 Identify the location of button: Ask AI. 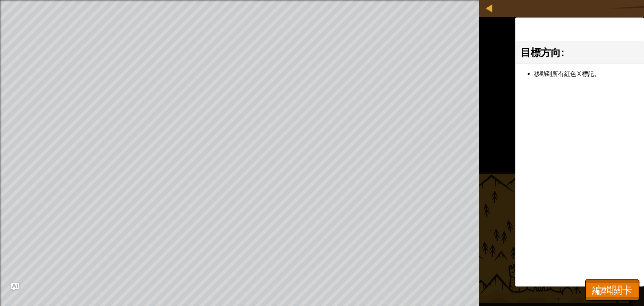
(15, 287).